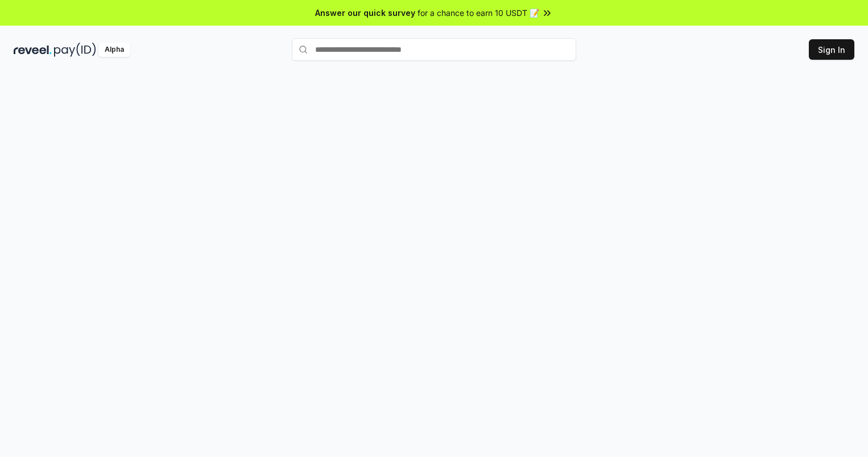 The height and width of the screenshot is (457, 868). What do you see at coordinates (114, 50) in the screenshot?
I see `div: Alpha` at bounding box center [114, 50].